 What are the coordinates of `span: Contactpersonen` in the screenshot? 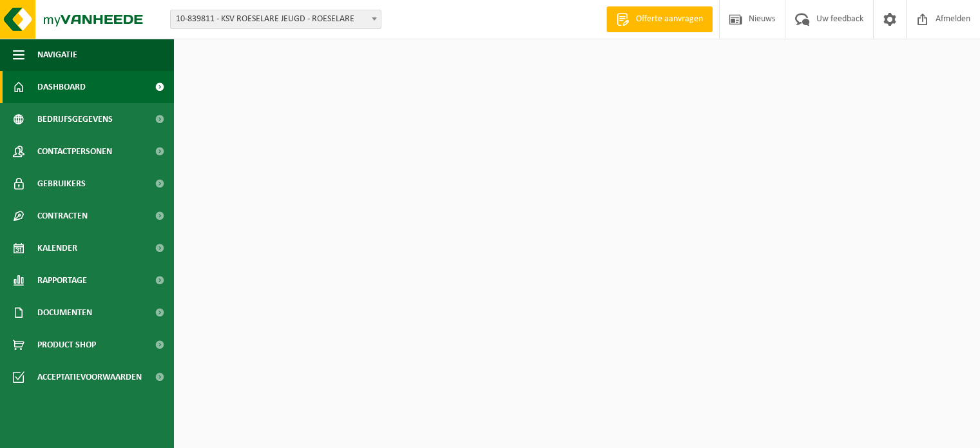 It's located at (75, 151).